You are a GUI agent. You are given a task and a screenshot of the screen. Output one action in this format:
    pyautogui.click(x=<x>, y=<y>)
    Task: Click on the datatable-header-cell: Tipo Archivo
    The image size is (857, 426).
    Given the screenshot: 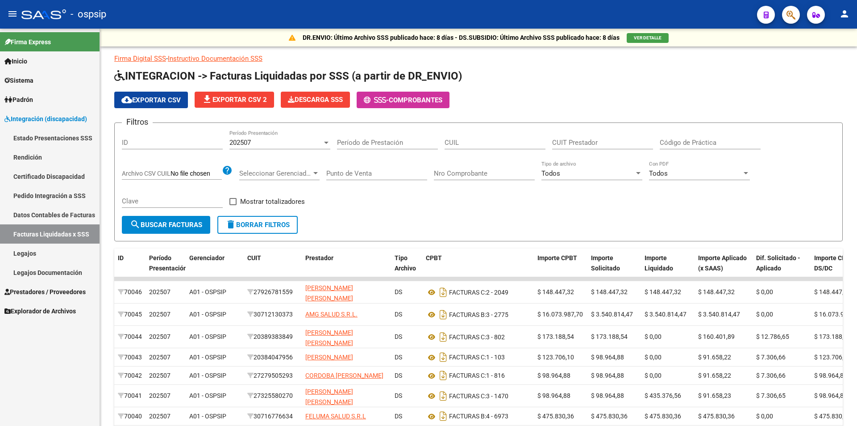 What is the action you would take?
    pyautogui.click(x=407, y=268)
    